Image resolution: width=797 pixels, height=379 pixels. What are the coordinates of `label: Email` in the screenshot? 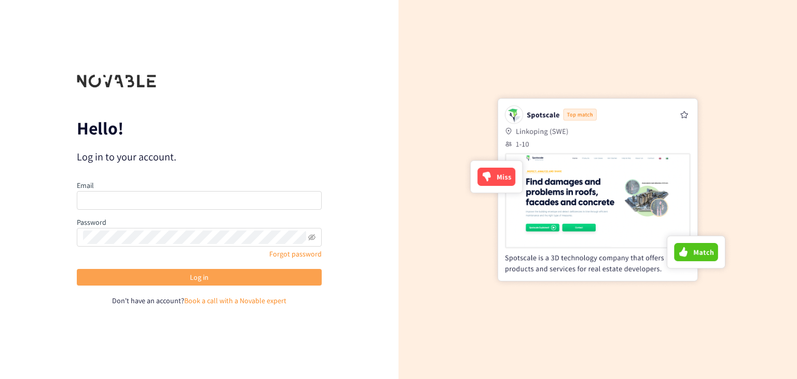 It's located at (85, 185).